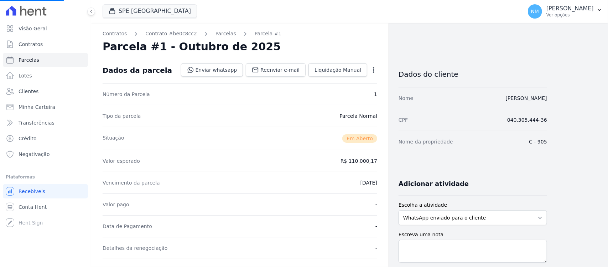 The height and width of the screenshot is (267, 608). What do you see at coordinates (426, 141) in the screenshot?
I see `dt: Nome da propriedade` at bounding box center [426, 141].